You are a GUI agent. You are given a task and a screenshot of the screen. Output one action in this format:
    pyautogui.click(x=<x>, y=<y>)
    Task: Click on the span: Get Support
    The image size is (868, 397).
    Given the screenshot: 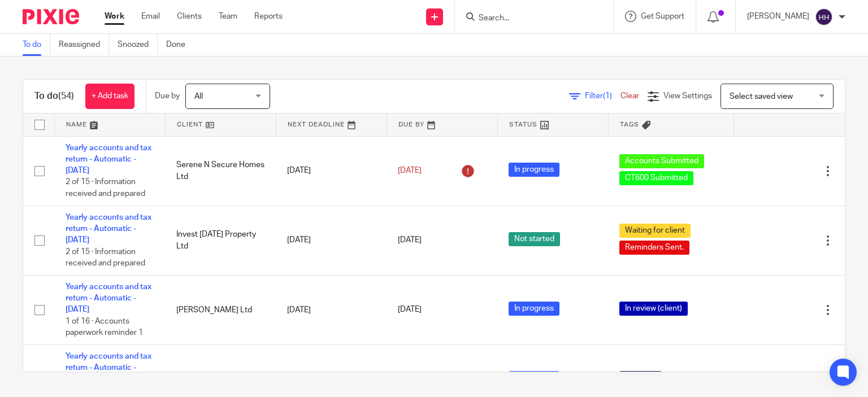 What is the action you would take?
    pyautogui.click(x=662, y=16)
    